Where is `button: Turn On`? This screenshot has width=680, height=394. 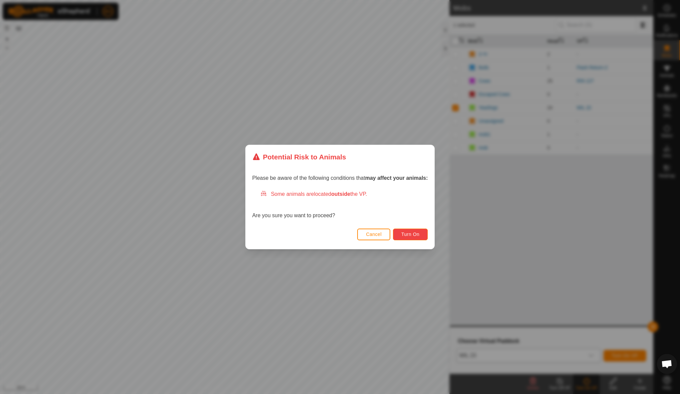
button: Turn On is located at coordinates (411, 234).